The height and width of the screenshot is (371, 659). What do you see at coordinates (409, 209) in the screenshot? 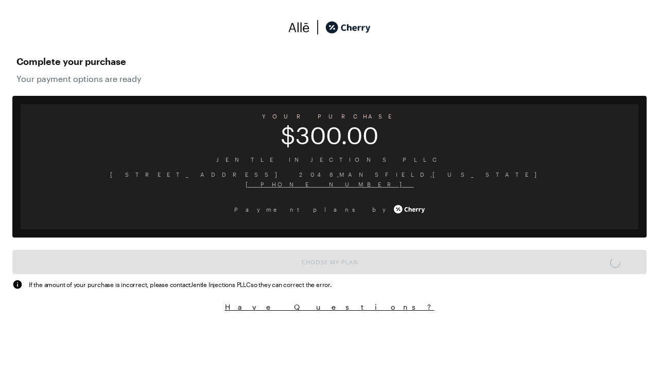
I see `img: cherry_white_logo-JPerc-yG.svg` at bounding box center [409, 209].